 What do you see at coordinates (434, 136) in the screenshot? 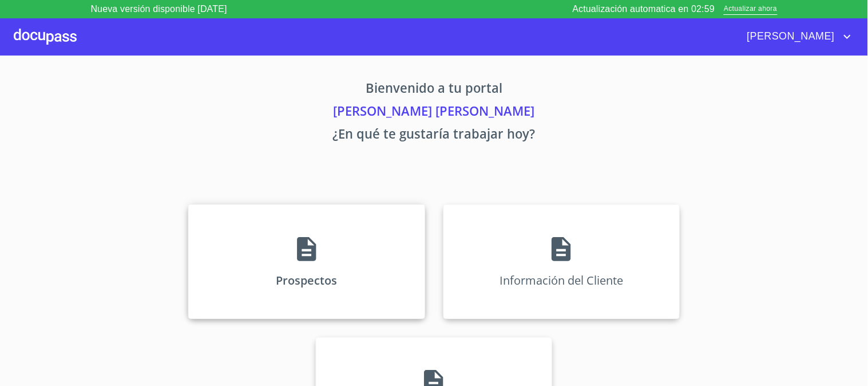
I see `p: ¿En qué te gustaría trabajar hoy?` at bounding box center [434, 136].